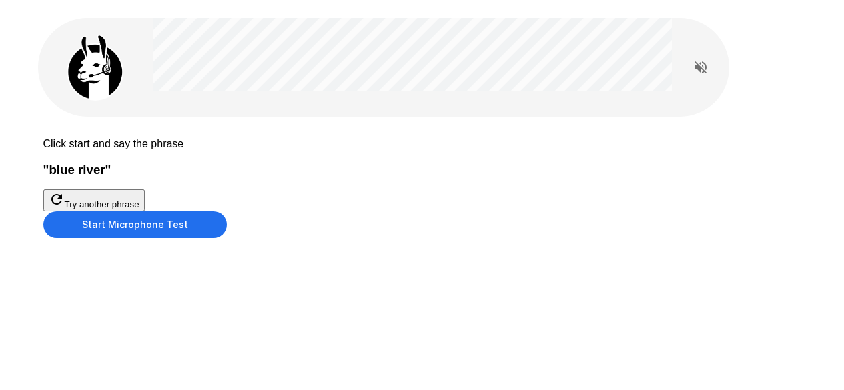  Describe the element at coordinates (94, 200) in the screenshot. I see `button: Try another phrase` at that location.